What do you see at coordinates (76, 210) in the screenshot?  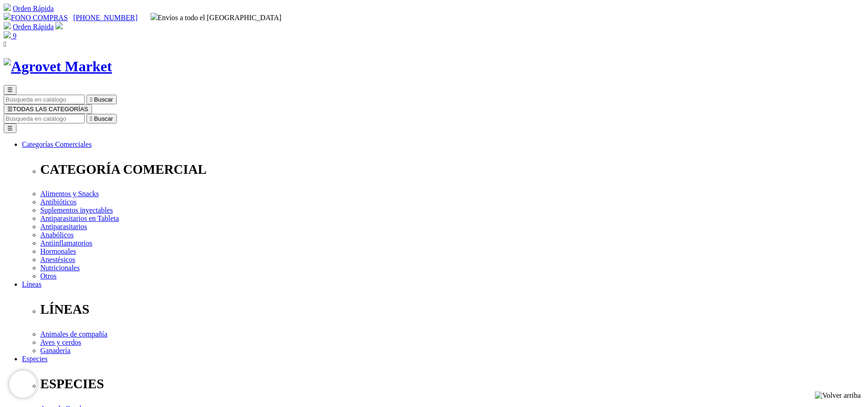 I see `span: Suplementos inyectables` at bounding box center [76, 210].